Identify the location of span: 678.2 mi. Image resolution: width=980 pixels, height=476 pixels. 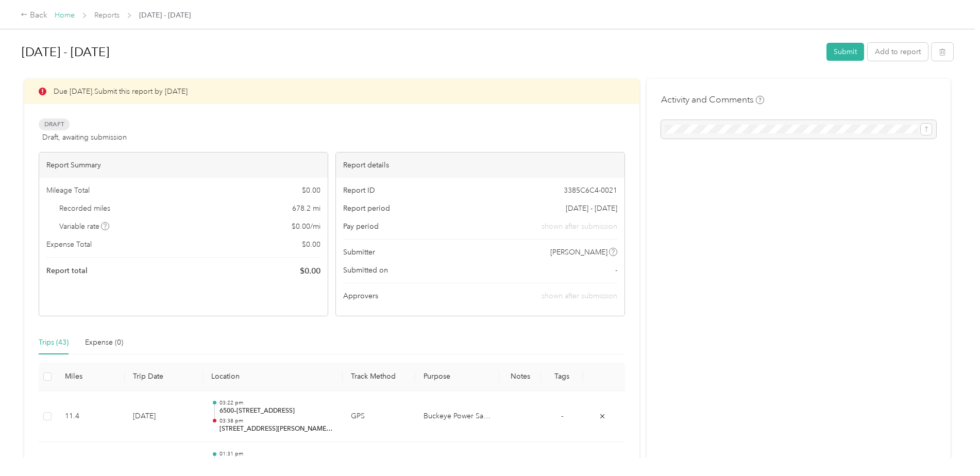
(306, 208).